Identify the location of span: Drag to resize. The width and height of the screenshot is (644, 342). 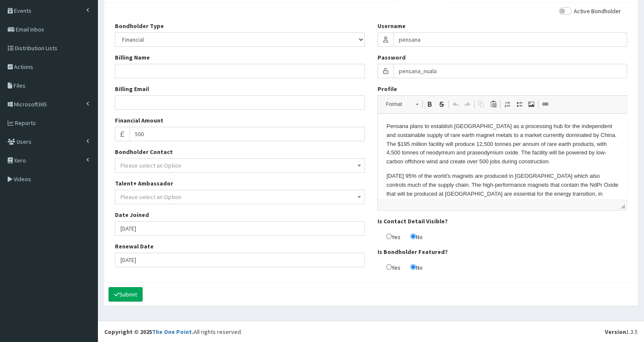
(623, 206).